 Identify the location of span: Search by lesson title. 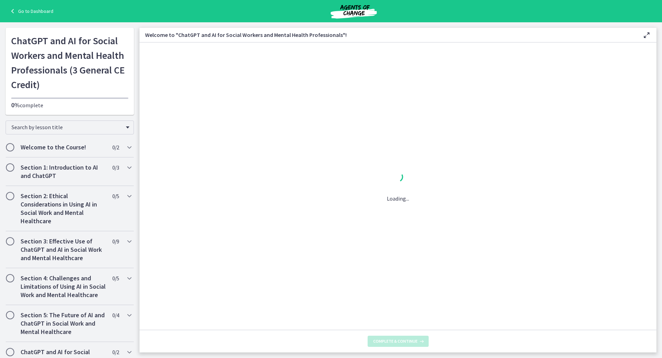
(67, 127).